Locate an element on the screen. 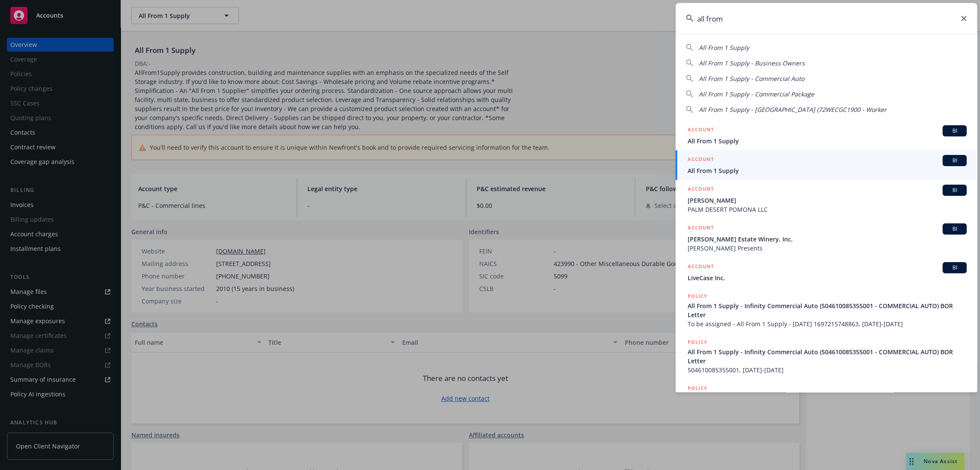  span: All From 1 Supply - Commercial Package is located at coordinates (757, 94).